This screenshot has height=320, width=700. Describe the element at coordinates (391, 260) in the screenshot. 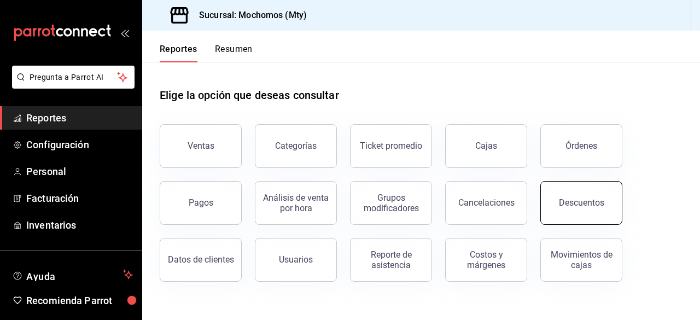

I see `div: Reporte de asistencia` at that location.